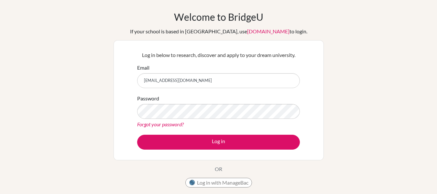 This screenshot has height=194, width=437. Describe the element at coordinates (143, 68) in the screenshot. I see `label: Email` at that location.